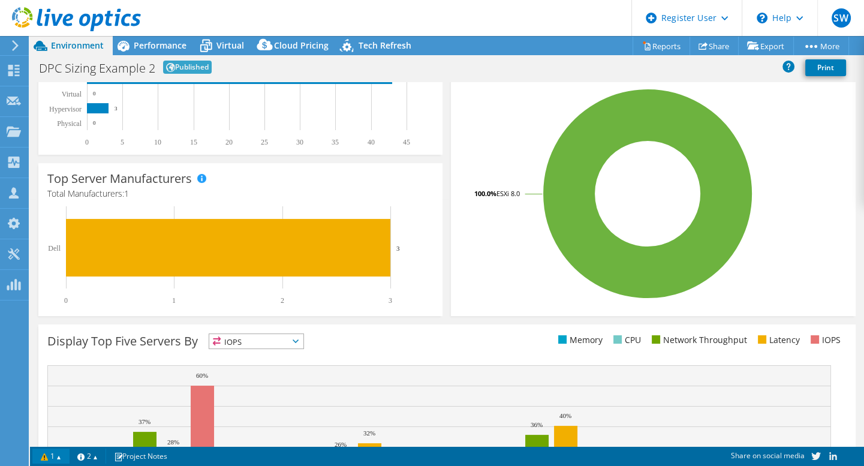  What do you see at coordinates (194, 142) in the screenshot?
I see `text: 15` at bounding box center [194, 142].